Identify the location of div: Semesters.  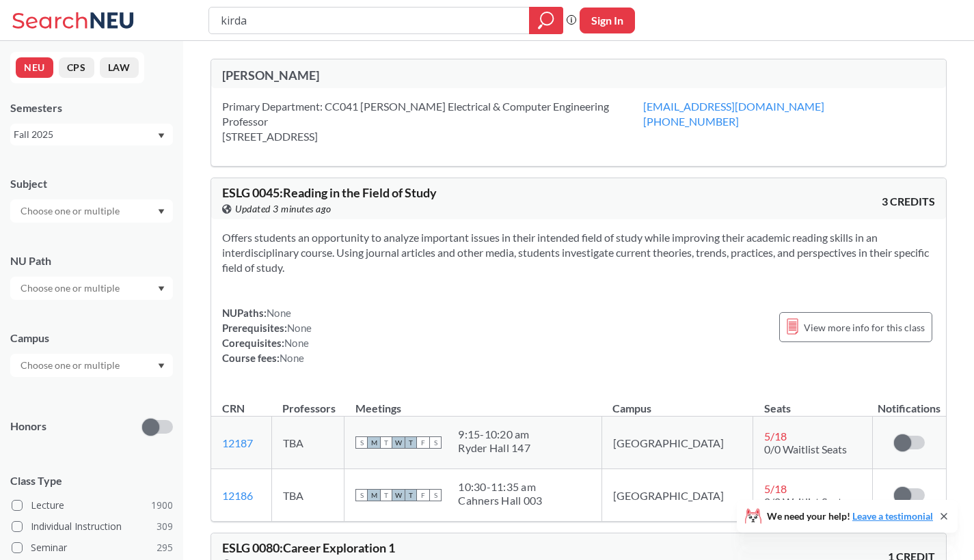
(91, 108).